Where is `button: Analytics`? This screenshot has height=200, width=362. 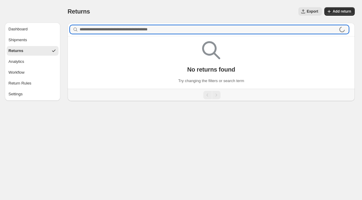
button: Analytics is located at coordinates (33, 62).